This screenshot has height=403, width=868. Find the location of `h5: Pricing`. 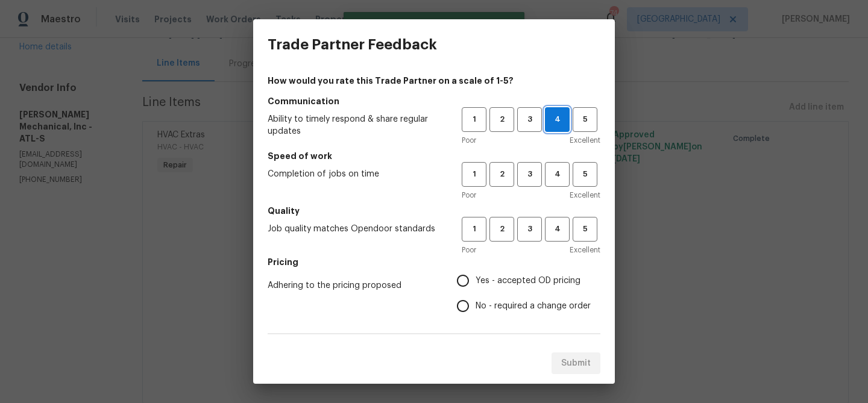

h5: Pricing is located at coordinates (434, 262).